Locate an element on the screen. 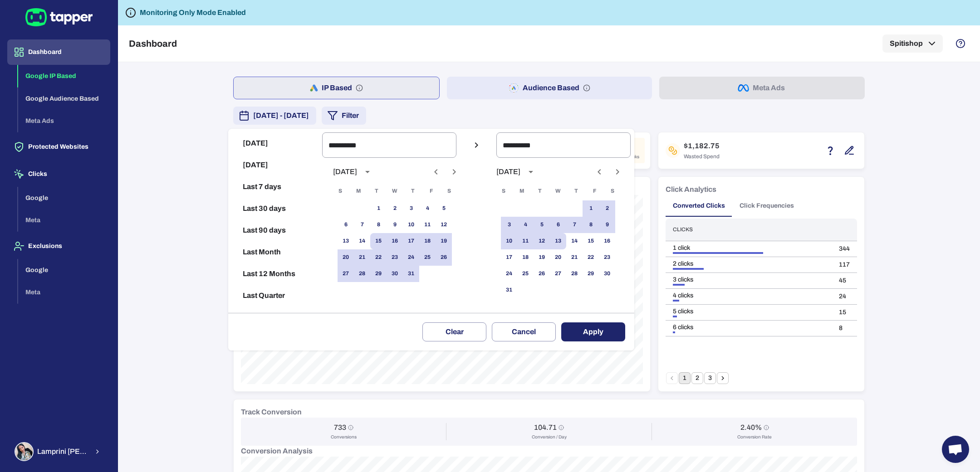 The width and height of the screenshot is (980, 472). button: Last Quarter is located at coordinates (275, 296).